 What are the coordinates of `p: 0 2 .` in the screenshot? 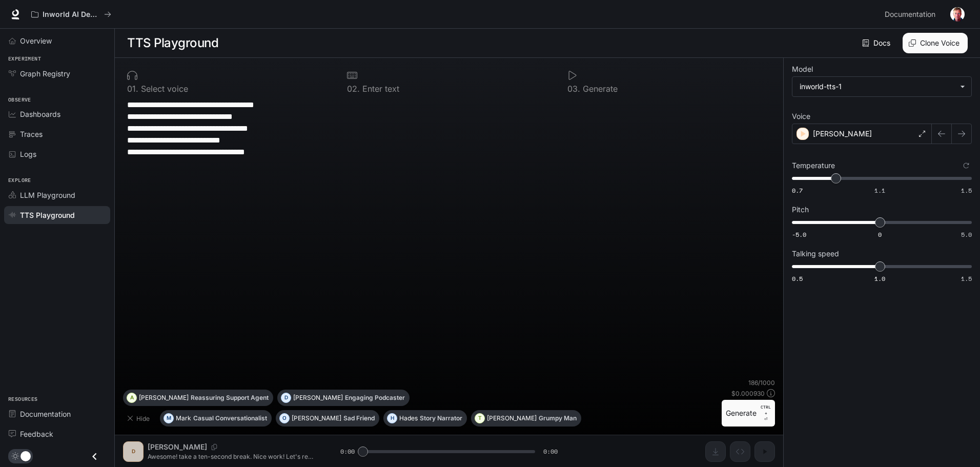 It's located at (353, 89).